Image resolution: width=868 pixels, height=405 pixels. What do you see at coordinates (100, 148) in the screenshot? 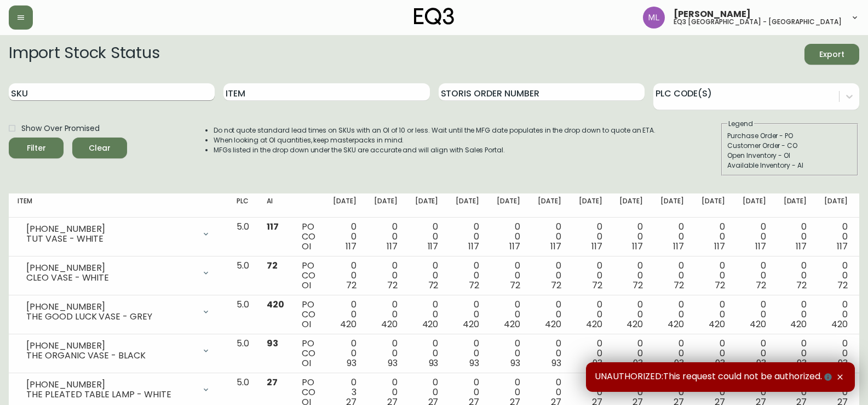
I see `button: Clear` at bounding box center [100, 148].